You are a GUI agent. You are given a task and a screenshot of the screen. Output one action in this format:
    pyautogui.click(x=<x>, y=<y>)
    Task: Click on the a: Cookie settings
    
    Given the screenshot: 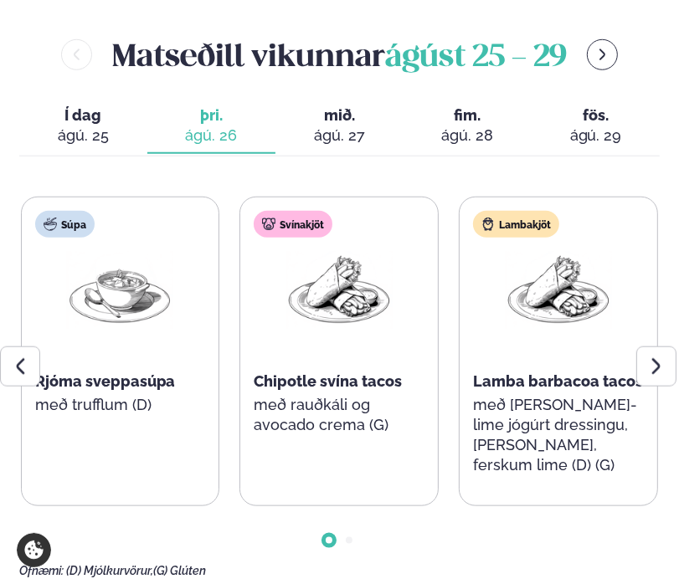 What is the action you would take?
    pyautogui.click(x=33, y=550)
    